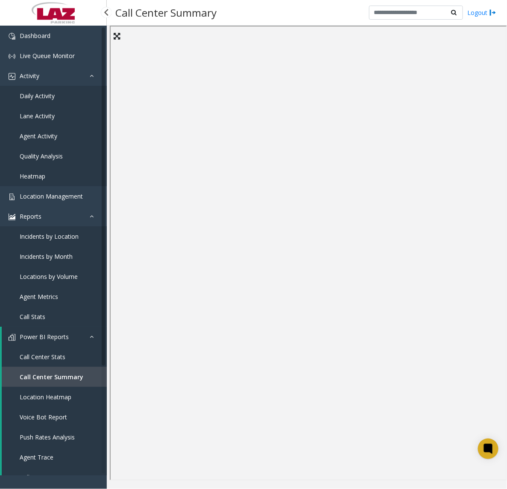 The image size is (507, 489). What do you see at coordinates (32, 176) in the screenshot?
I see `span: Heatmap` at bounding box center [32, 176].